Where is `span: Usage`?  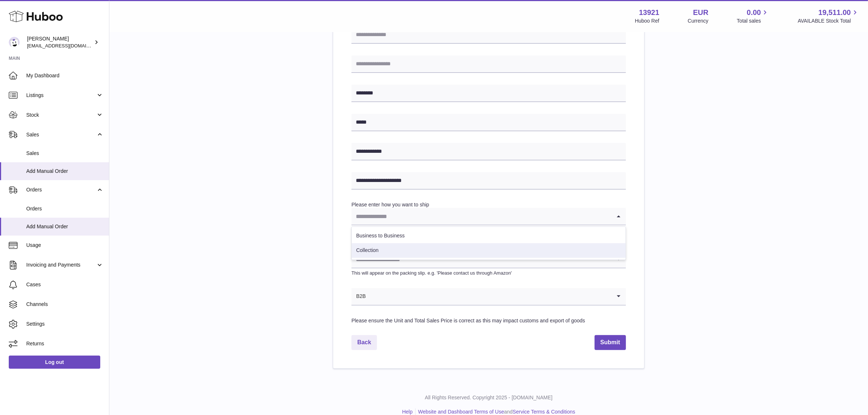 span: Usage is located at coordinates (65, 245).